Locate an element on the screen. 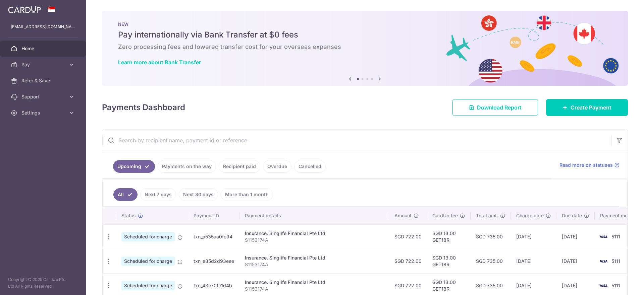 The width and height of the screenshot is (644, 295). span: Home is located at coordinates (43, 49).